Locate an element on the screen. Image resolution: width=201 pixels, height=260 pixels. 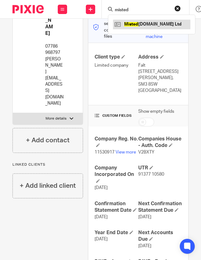
h4: Company Incorporated On is located at coordinates (116, 175).